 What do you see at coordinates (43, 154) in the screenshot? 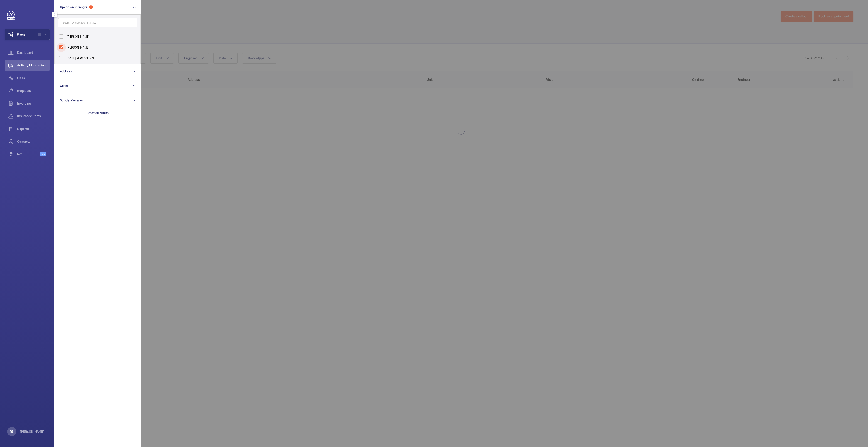
I see `span: Beta` at bounding box center [43, 154].